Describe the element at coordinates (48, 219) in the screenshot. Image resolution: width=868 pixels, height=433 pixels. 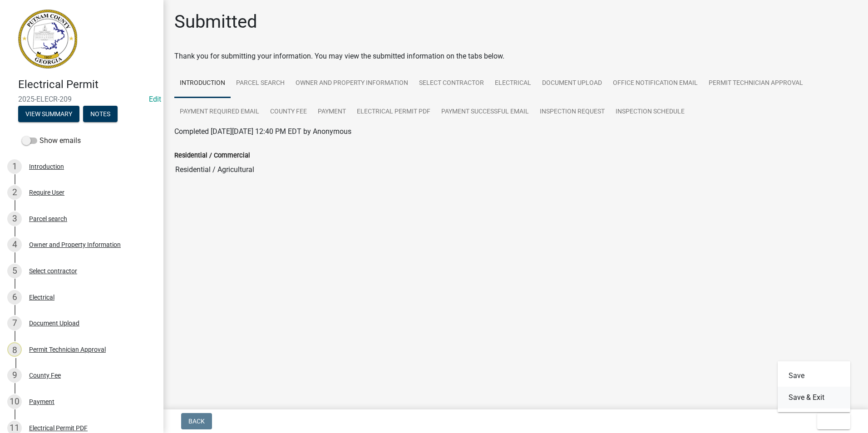
I see `div: Parcel search` at that location.